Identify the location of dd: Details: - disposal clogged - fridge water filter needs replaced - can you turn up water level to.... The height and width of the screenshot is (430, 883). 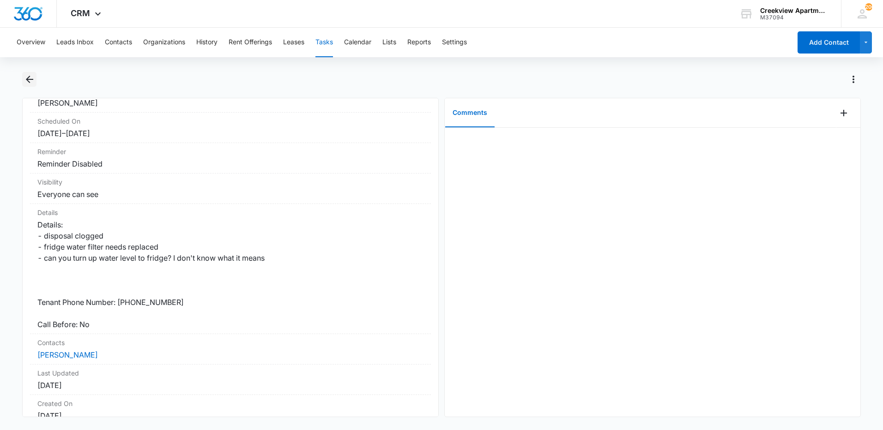
(230, 275).